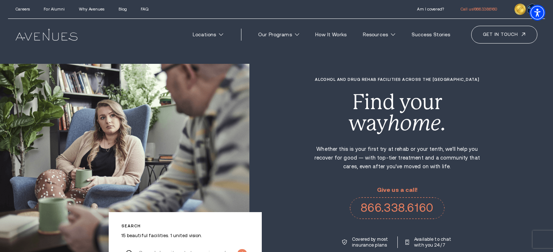  Describe the element at coordinates (144, 9) in the screenshot. I see `a: FAQ` at that location.